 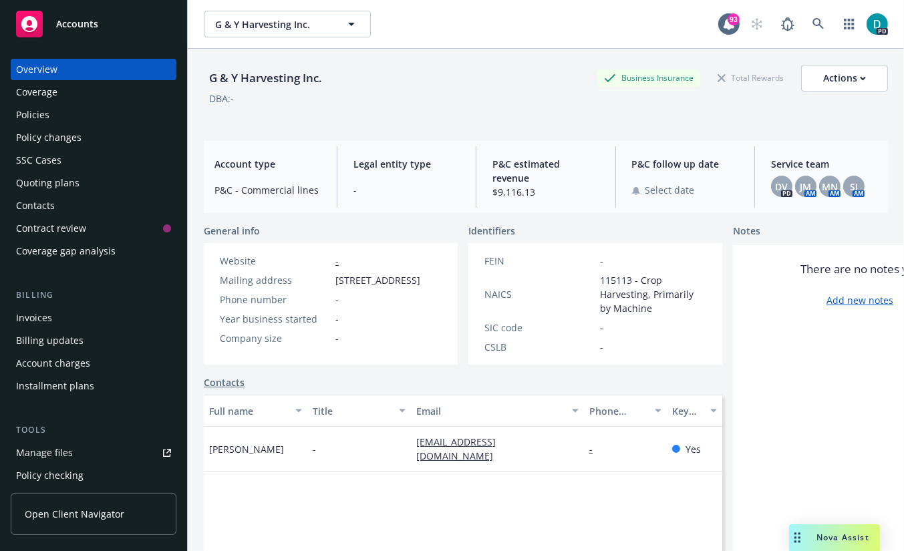 I want to click on span: Identifiers, so click(x=492, y=230).